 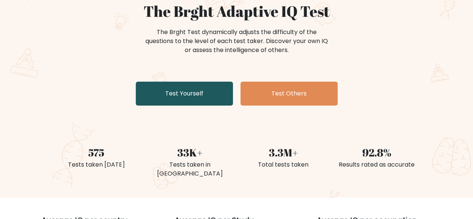 What do you see at coordinates (190, 152) in the screenshot?
I see `div: 33K+` at bounding box center [190, 152].